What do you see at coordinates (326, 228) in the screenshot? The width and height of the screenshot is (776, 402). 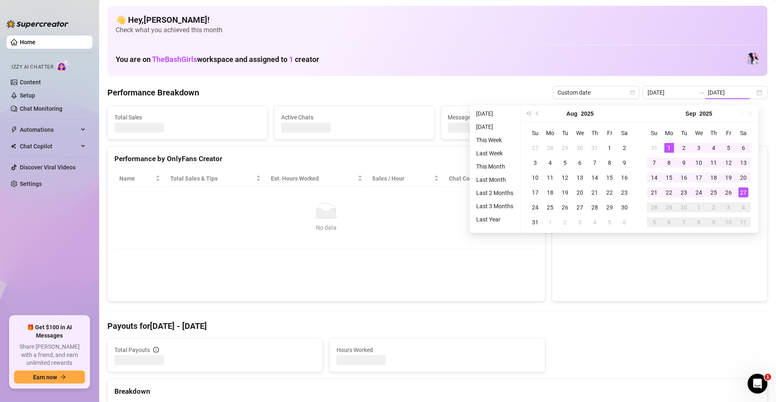 I see `div: No data` at bounding box center [326, 228].